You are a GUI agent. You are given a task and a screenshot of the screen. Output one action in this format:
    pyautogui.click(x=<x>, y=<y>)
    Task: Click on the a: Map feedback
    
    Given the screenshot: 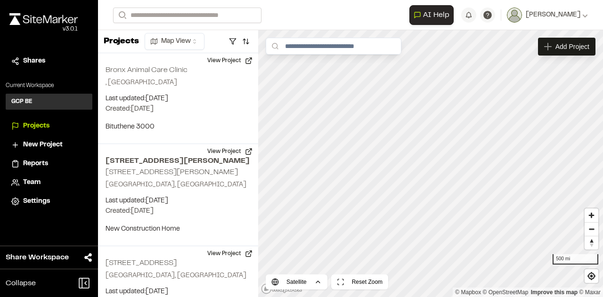 What is the action you would take?
    pyautogui.click(x=554, y=292)
    